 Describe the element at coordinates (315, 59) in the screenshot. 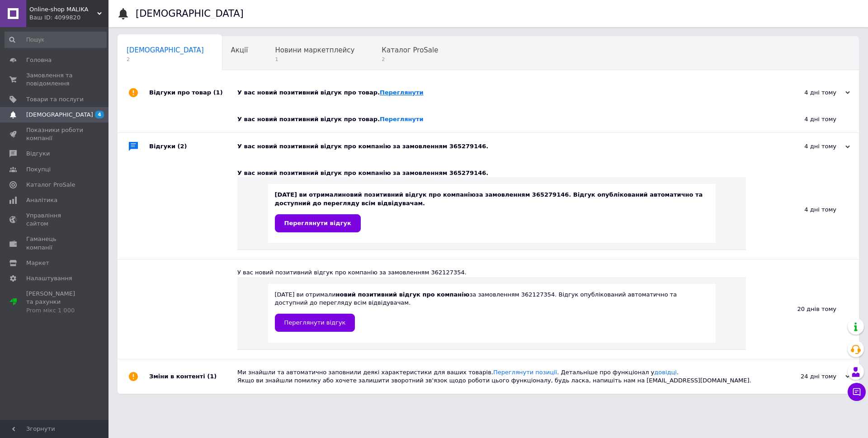

I see `span: 1` at that location.